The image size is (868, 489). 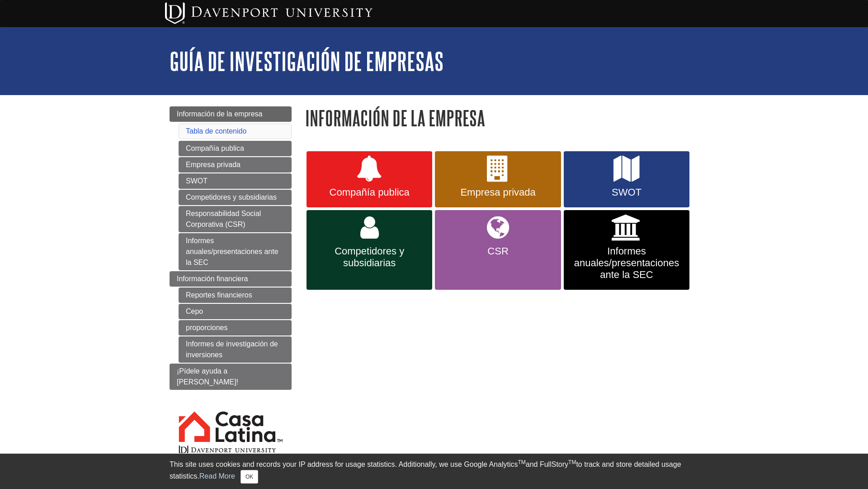 What do you see at coordinates (370, 257) in the screenshot?
I see `span: Competidores y subsidiarias` at bounding box center [370, 257].